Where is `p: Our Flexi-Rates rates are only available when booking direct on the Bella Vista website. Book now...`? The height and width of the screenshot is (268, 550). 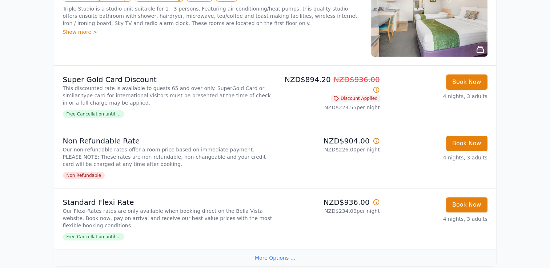
p: Our Flexi-Rates rates are only available when booking direct on the Bella Vista website. Book now... is located at coordinates (168, 218).